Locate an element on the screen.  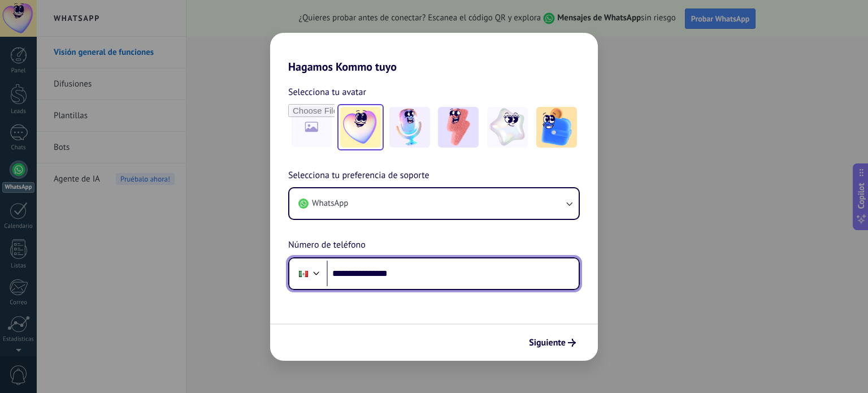
span: Número de teléfono is located at coordinates (327, 245).